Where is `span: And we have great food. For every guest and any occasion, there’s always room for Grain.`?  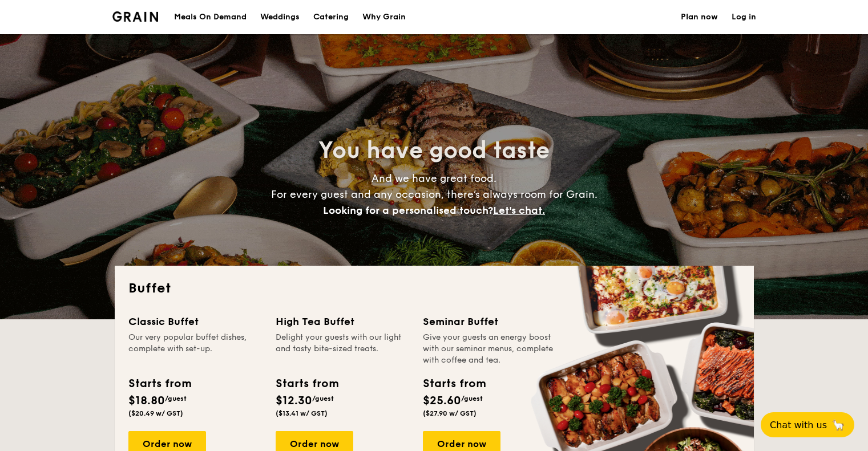
span: And we have great food. For every guest and any occasion, there’s always room for Grain. is located at coordinates (434, 194).